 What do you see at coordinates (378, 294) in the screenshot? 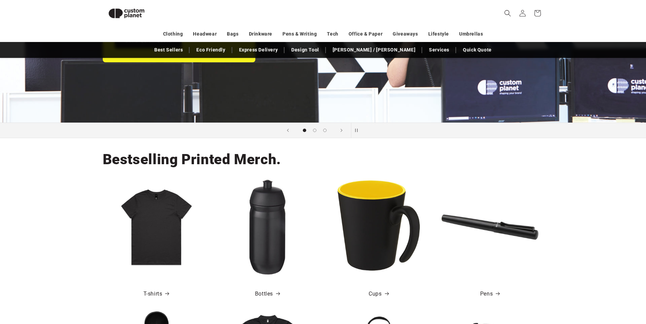
I see `a: Cups` at bounding box center [378, 294].